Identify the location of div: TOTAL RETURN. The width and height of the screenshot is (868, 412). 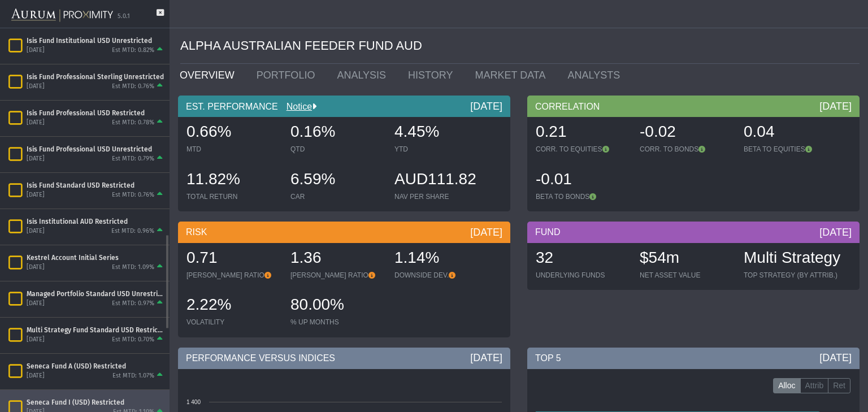
(233, 197).